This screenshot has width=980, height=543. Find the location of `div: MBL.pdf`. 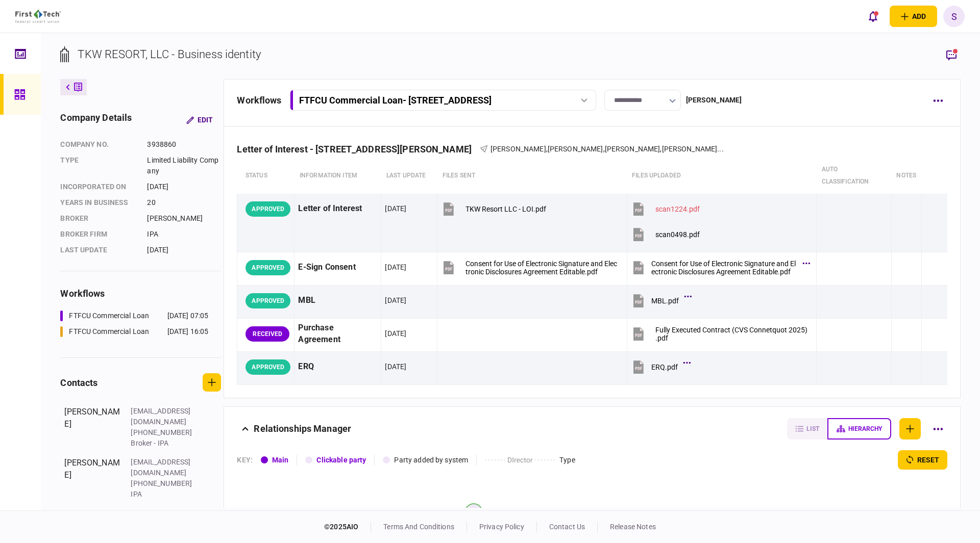

div: MBL.pdf is located at coordinates (665, 301).